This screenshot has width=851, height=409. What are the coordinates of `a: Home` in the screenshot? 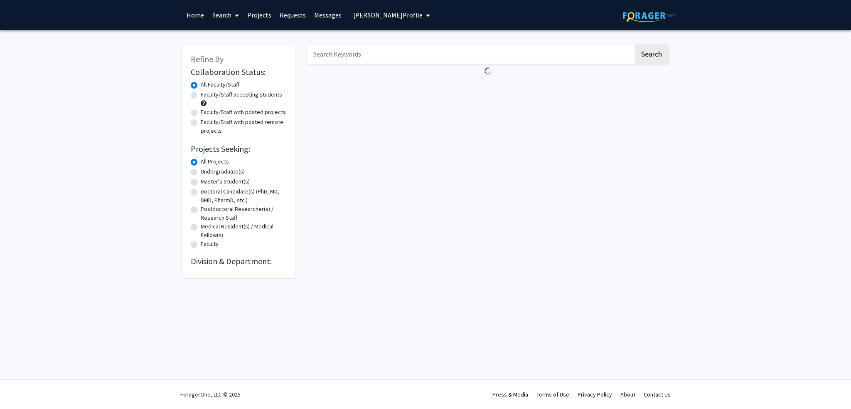 It's located at (195, 15).